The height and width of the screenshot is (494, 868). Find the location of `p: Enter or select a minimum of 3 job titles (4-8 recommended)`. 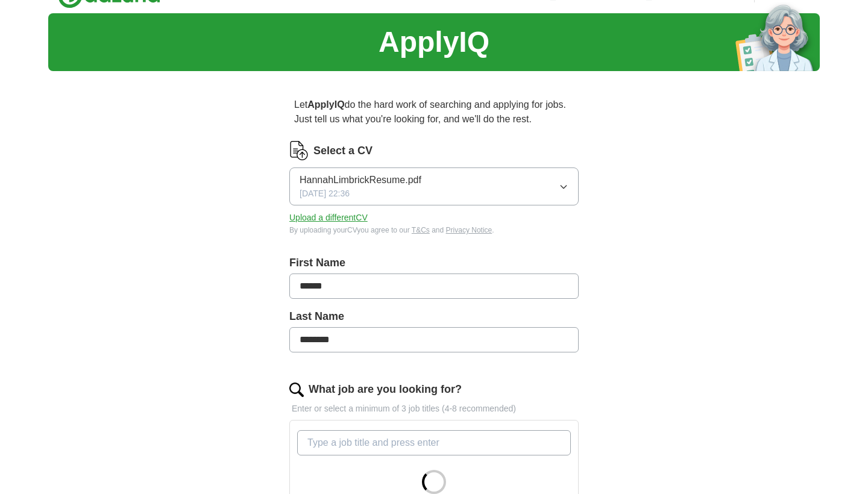

p: Enter or select a minimum of 3 job titles (4-8 recommended) is located at coordinates (434, 408).